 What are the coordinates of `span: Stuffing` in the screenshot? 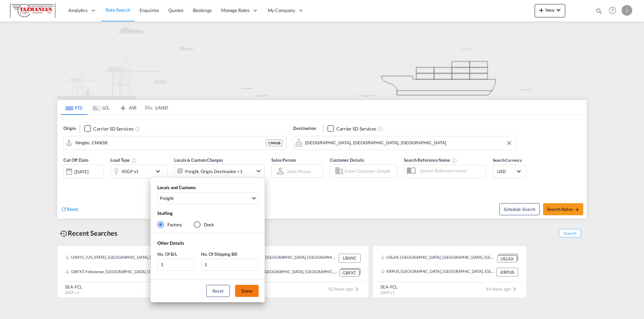 It's located at (165, 214).